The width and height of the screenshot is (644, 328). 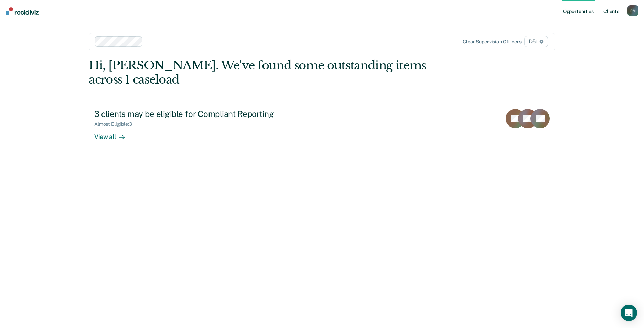 What do you see at coordinates (536, 42) in the screenshot?
I see `span: D51` at bounding box center [536, 42].